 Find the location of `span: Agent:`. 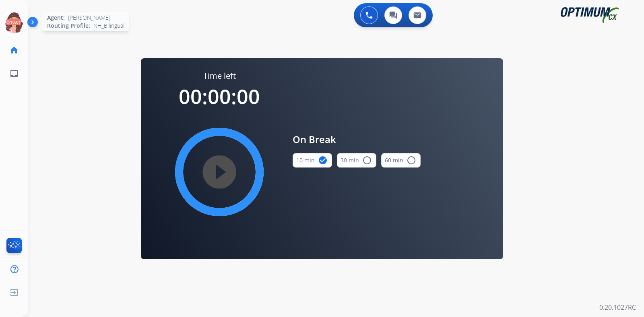

span: Agent: is located at coordinates (56, 17).